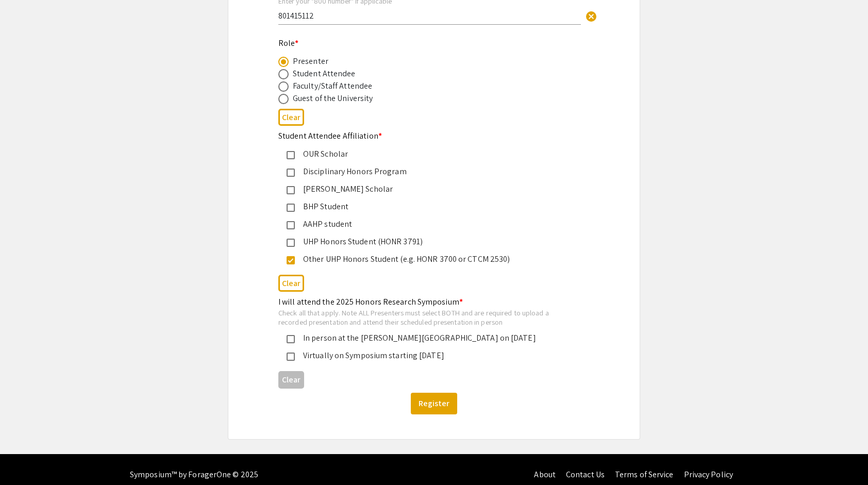  I want to click on a: Terms of Service, so click(644, 474).